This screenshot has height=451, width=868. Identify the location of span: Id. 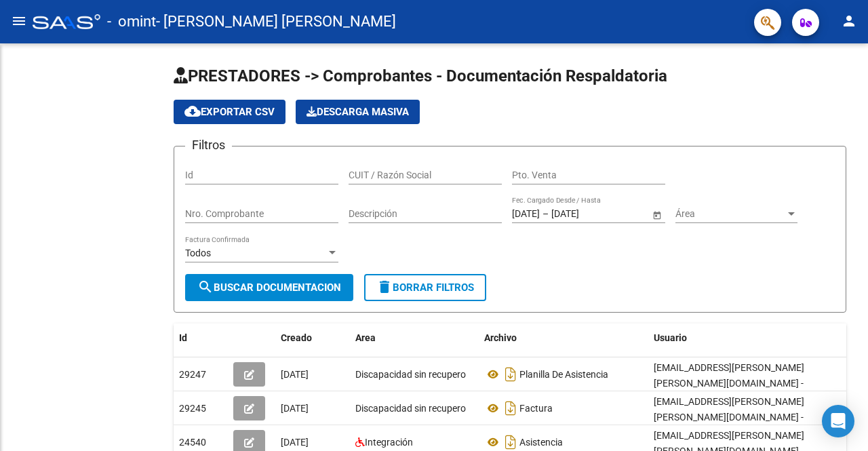
(183, 338).